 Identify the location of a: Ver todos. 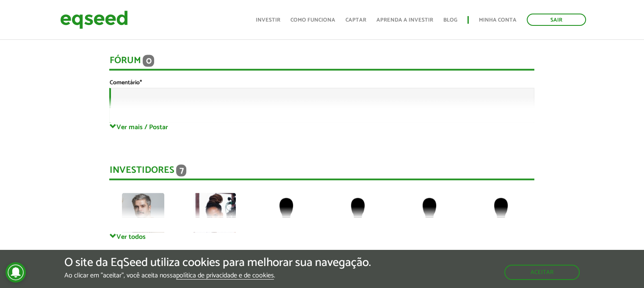
(322, 236).